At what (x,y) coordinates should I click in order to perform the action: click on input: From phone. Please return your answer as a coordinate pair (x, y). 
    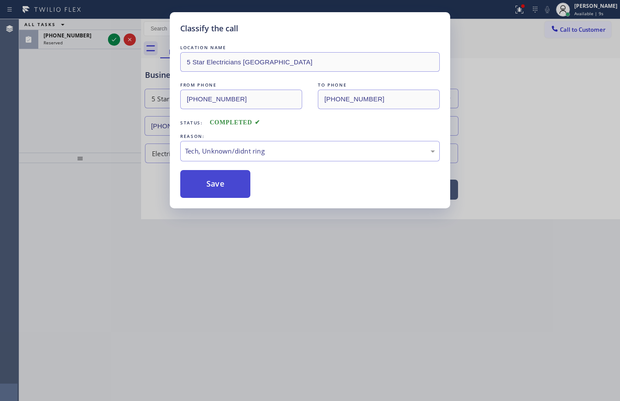
    Looking at the image, I should click on (241, 99).